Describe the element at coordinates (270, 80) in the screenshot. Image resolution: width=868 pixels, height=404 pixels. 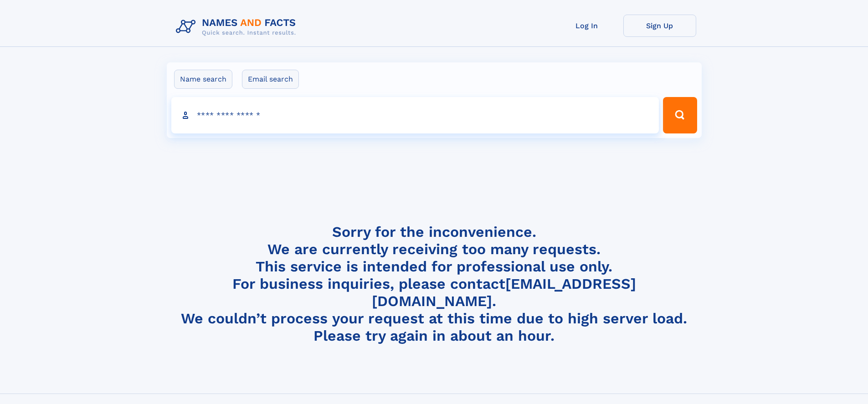
I see `label: Email search` at that location.